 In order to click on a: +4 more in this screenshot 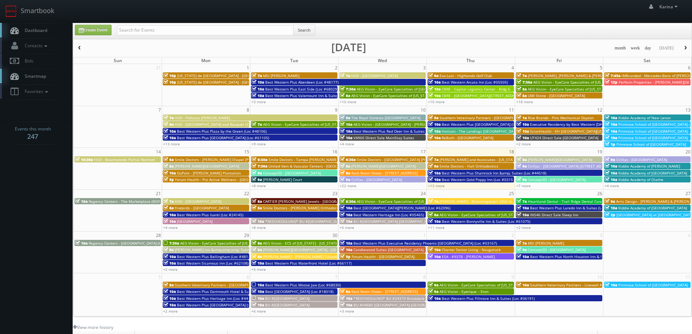, I will do `click(347, 144)`.